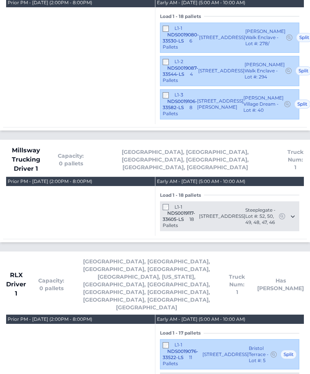 The width and height of the screenshot is (310, 374). Describe the element at coordinates (259, 355) in the screenshot. I see `span: Bristol Terrace - Lot #: 5` at that location.